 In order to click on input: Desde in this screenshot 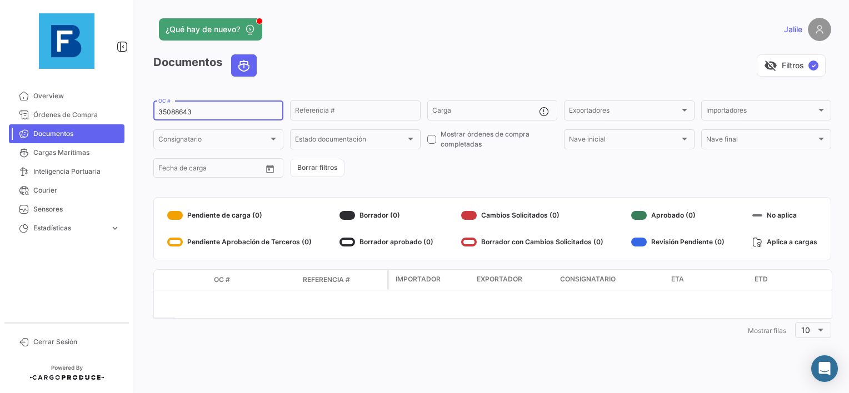, I will do `click(168, 170)`.